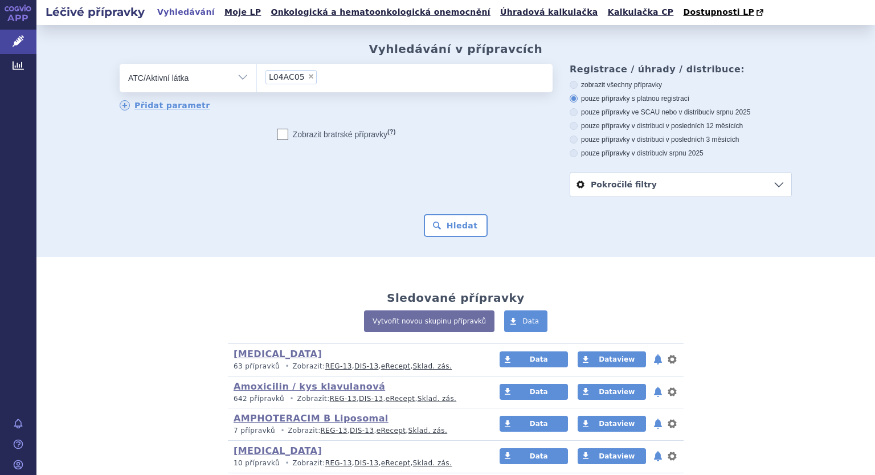 The image size is (875, 475). I want to click on a: Pokročilé filtry, so click(681, 185).